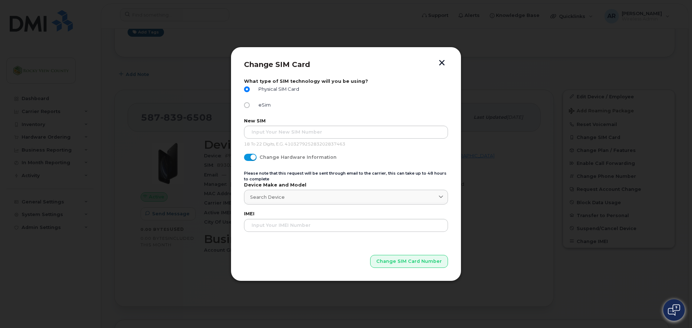  What do you see at coordinates (346, 197) in the screenshot?
I see `a: Search Device` at bounding box center [346, 197].